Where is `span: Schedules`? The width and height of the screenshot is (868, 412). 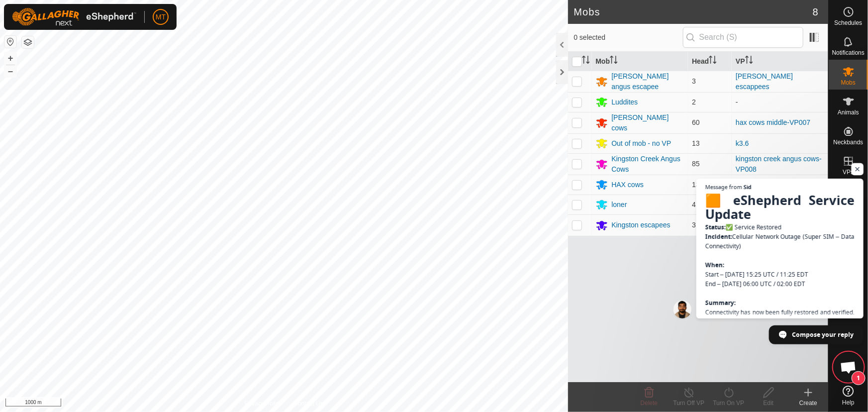
span: Schedules is located at coordinates (848, 23).